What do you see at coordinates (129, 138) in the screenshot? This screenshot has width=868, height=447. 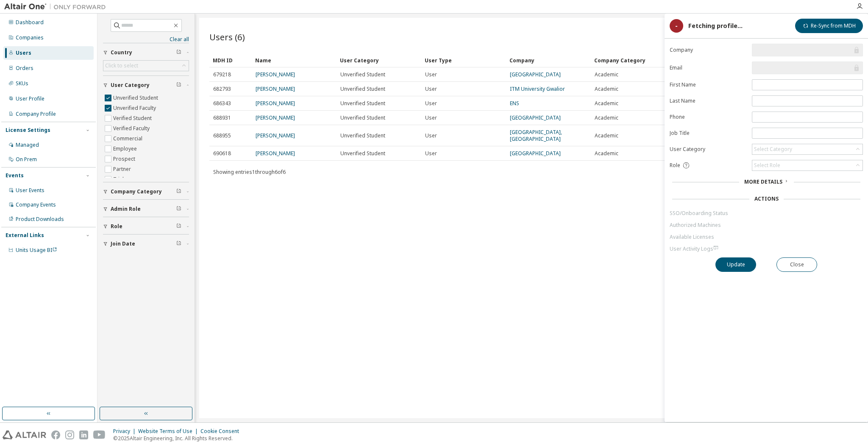 I see `label: Commercial` at bounding box center [129, 138].